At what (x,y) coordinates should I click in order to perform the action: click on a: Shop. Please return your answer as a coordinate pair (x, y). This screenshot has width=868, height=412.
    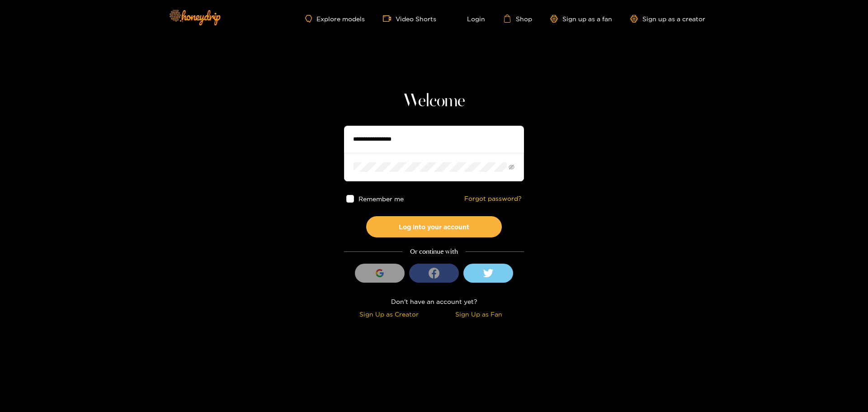
    Looking at the image, I should click on (518, 19).